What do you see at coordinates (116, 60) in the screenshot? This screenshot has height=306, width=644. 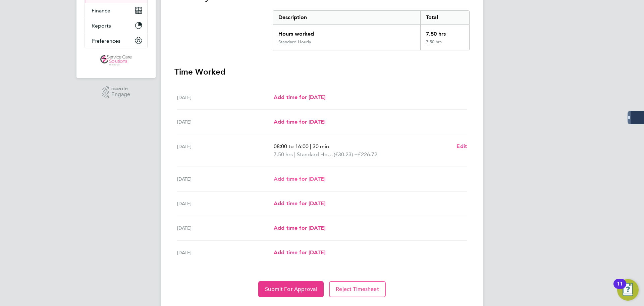 I see `img: servicecare-logo-retina.png` at bounding box center [116, 60].